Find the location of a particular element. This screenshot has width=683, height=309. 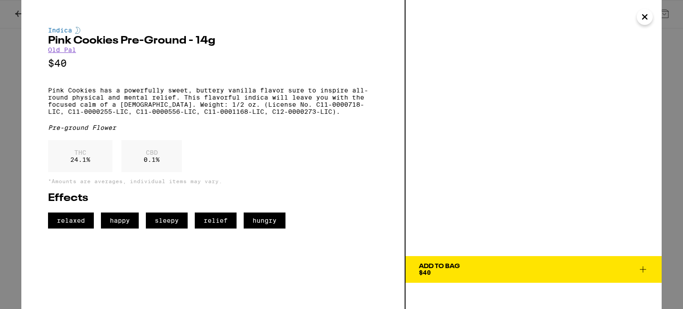

button: Add To Bag$40 is located at coordinates (534, 269).